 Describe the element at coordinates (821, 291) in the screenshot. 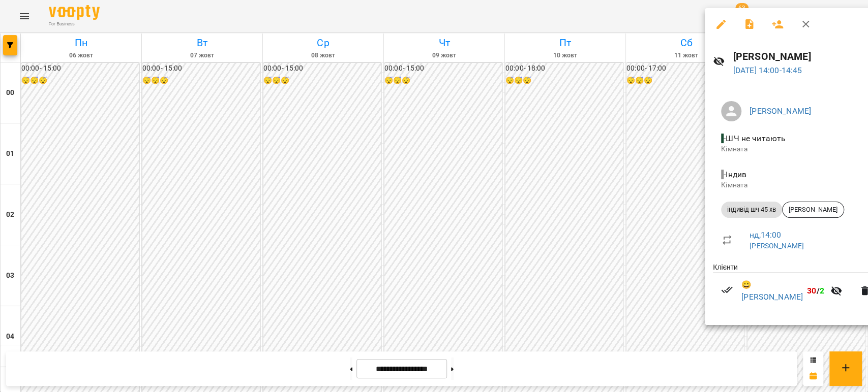

I see `span: 2` at that location.